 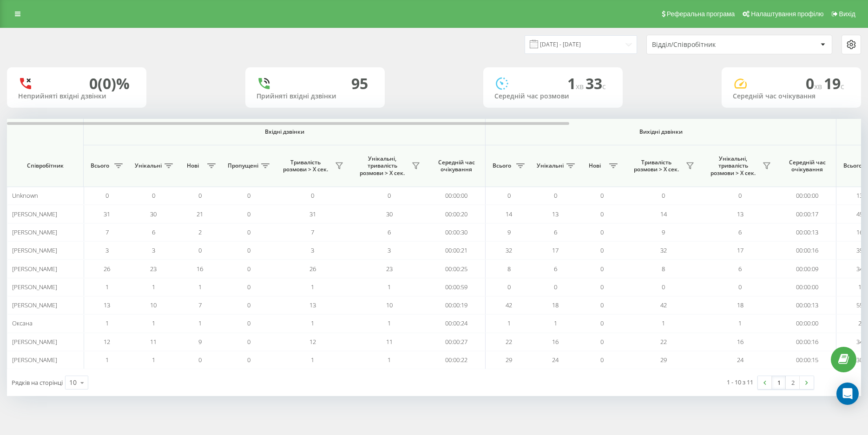 What do you see at coordinates (389, 215) in the screenshot?
I see `span: 30` at bounding box center [389, 215].